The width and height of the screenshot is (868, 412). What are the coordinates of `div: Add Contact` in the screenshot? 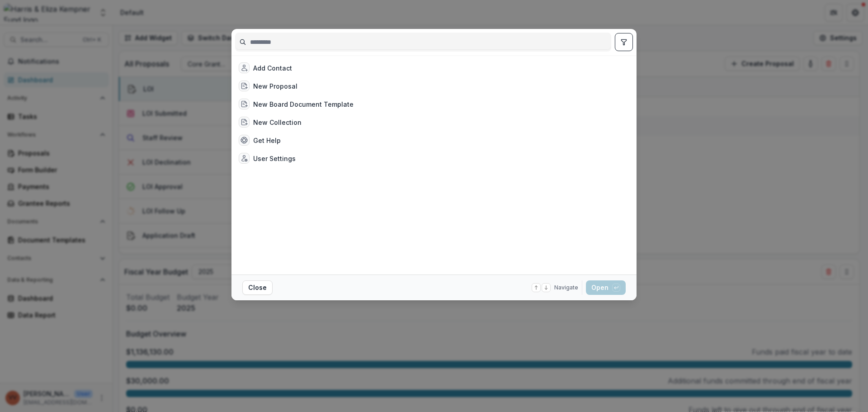 It's located at (273, 68).